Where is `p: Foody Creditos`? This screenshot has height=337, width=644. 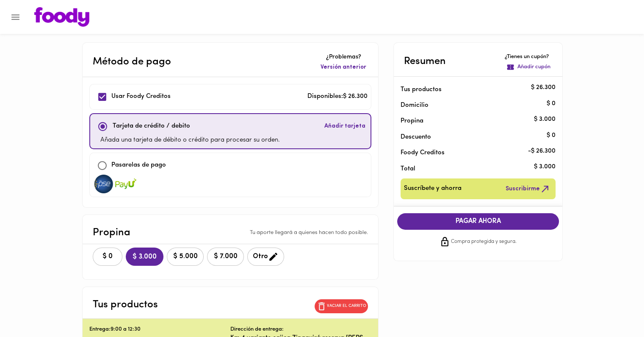 p: Foody Creditos is located at coordinates (472, 152).